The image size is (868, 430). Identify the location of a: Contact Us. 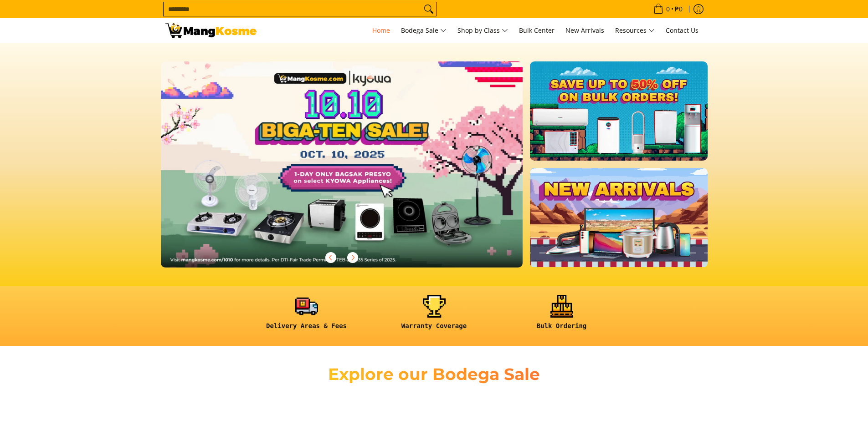
(682, 31).